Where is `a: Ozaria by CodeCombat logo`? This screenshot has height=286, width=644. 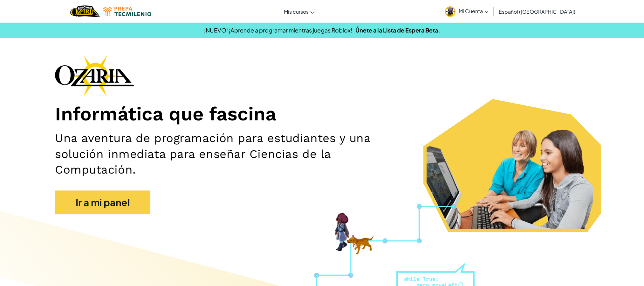
a: Ozaria by CodeCombat logo is located at coordinates (85, 11).